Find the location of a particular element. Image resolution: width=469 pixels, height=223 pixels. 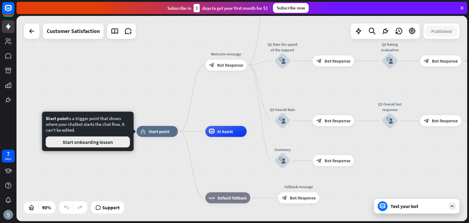

button: Published is located at coordinates (441, 31).